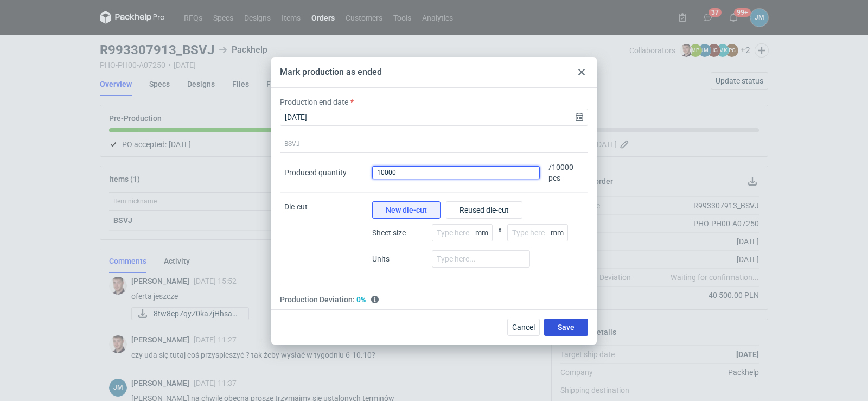 The image size is (868, 401). What do you see at coordinates (399, 259) in the screenshot?
I see `span: Units` at bounding box center [399, 259].